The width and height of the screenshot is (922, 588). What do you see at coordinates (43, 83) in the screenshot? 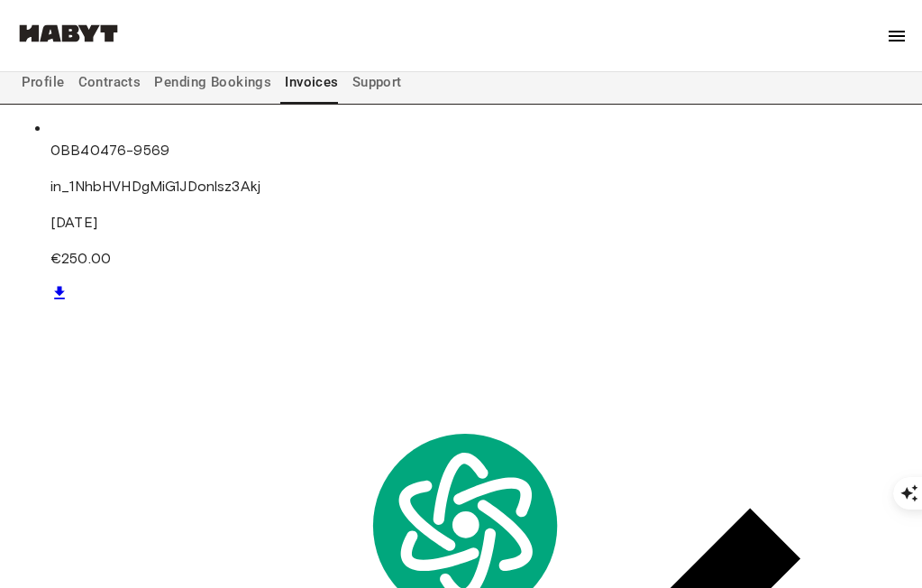
I see `button: Profile` at bounding box center [43, 83].